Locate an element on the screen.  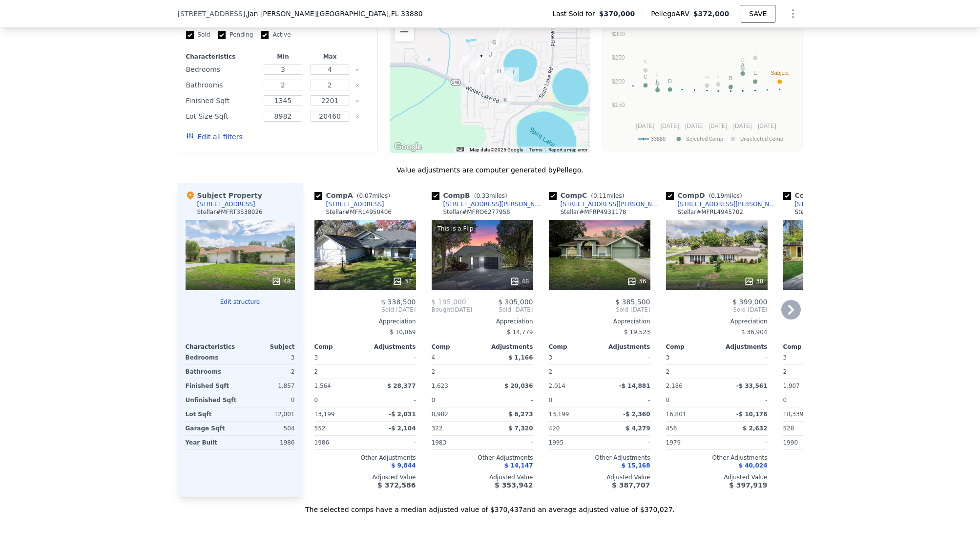
label: Active is located at coordinates (276, 34).